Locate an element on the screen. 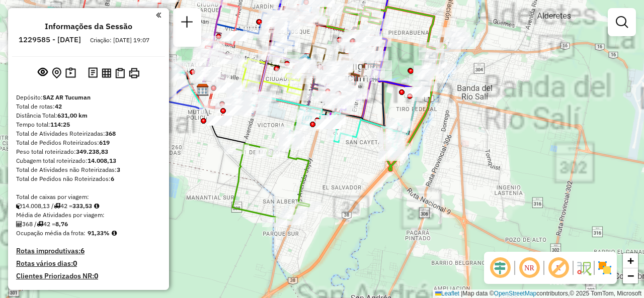  button: Visualizar Romaneio is located at coordinates (120, 73).